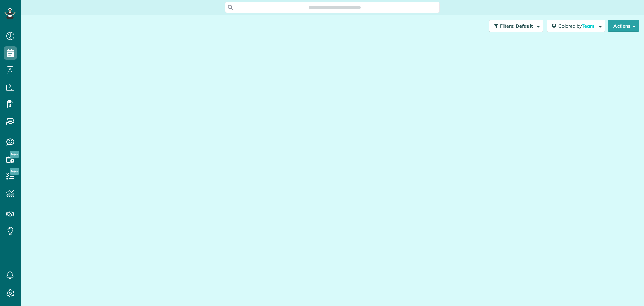 The height and width of the screenshot is (306, 644). Describe the element at coordinates (525, 26) in the screenshot. I see `span: Default` at that location.